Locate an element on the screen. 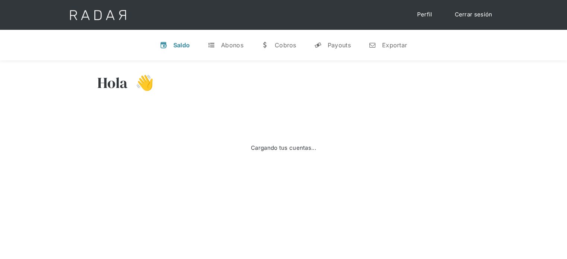 Image resolution: width=567 pixels, height=259 pixels. div: Cargando tus cuentas... is located at coordinates (283, 148).